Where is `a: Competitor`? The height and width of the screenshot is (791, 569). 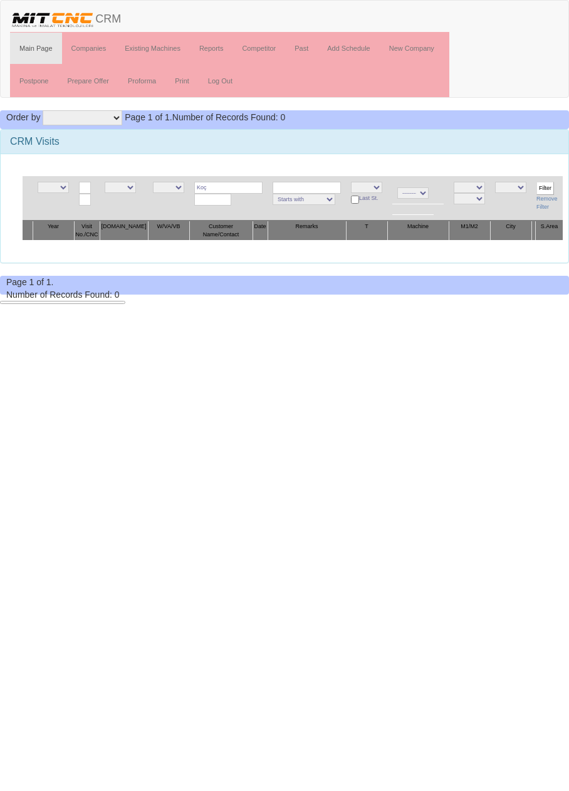 a: Competitor is located at coordinates (259, 48).